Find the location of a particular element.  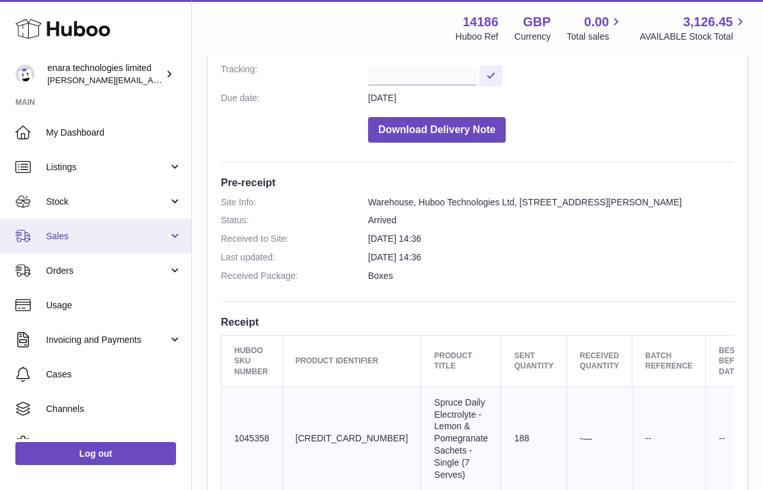

span: 3,126.45 is located at coordinates (708, 22).